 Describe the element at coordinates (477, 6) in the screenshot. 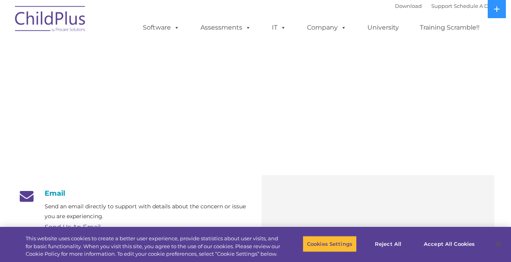

I see `a: Schedule A Demo` at that location.